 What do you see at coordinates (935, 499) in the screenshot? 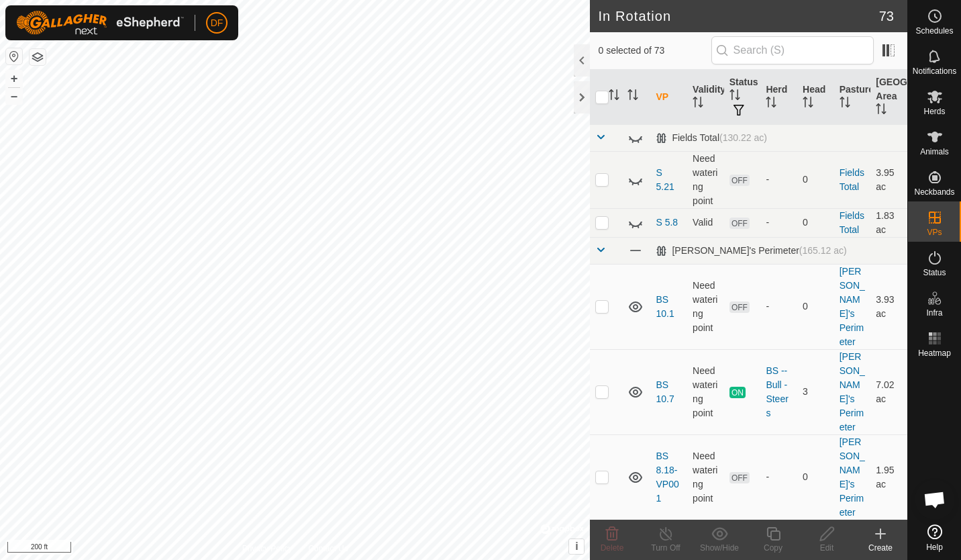
I see `div: Open chat` at bounding box center [935, 499].